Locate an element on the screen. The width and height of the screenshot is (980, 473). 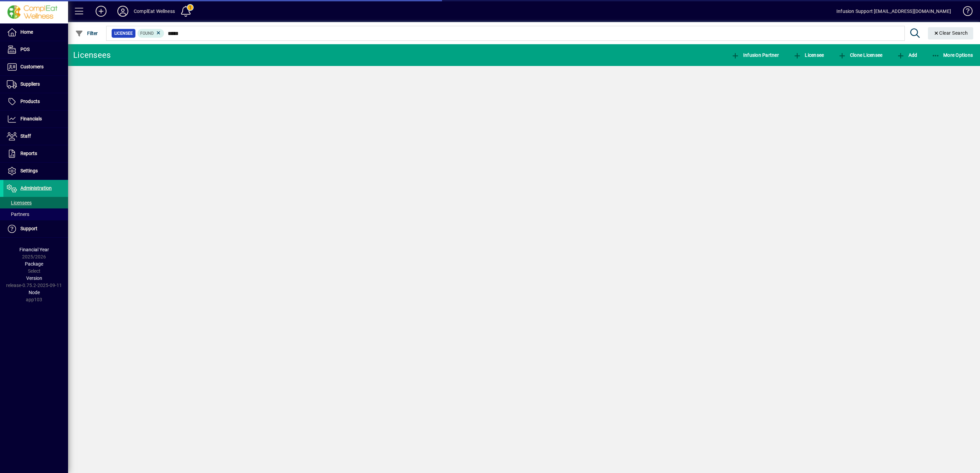
a: Licensees is located at coordinates (36, 203).